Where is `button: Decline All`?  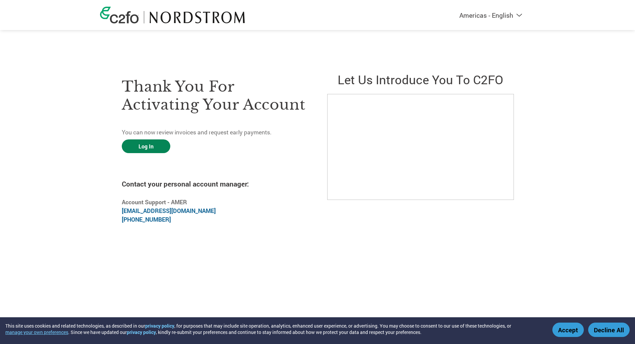 button: Decline All is located at coordinates (609, 330).